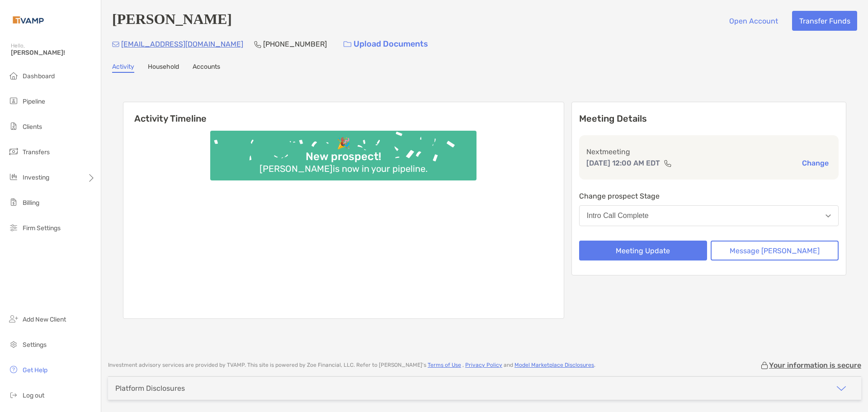 The height and width of the screenshot is (412, 868). What do you see at coordinates (34, 101) in the screenshot?
I see `span: Pipeline` at bounding box center [34, 101].